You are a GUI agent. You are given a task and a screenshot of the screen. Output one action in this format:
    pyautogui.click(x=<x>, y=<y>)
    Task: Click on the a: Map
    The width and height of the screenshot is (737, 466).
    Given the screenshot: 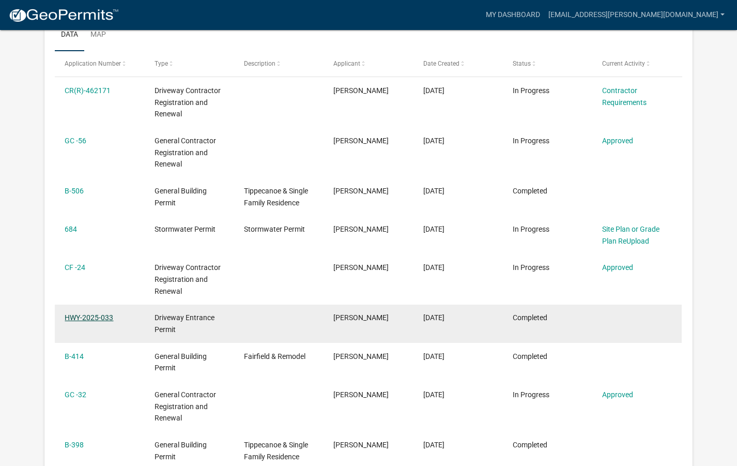 What is the action you would take?
    pyautogui.click(x=98, y=35)
    